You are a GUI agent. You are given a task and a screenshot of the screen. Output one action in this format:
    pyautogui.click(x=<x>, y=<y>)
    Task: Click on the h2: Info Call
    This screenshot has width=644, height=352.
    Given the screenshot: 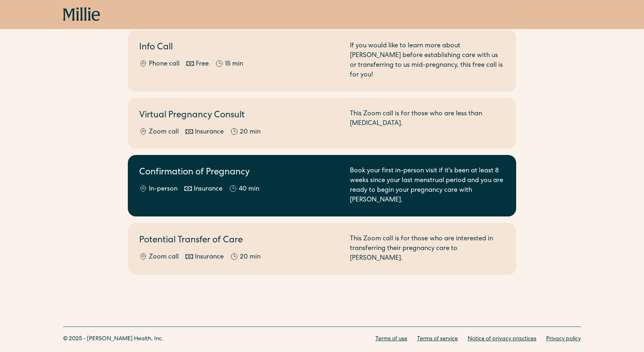 What is the action you would take?
    pyautogui.click(x=239, y=48)
    